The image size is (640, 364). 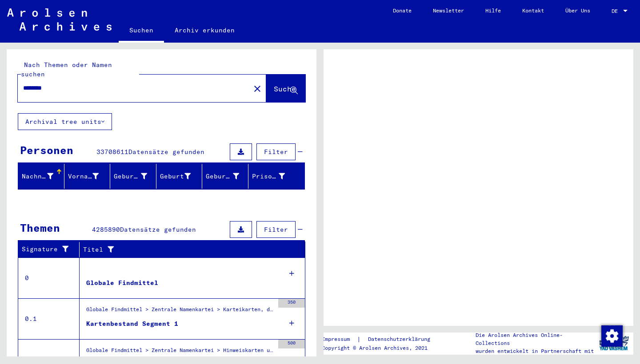 I want to click on button: Clear, so click(x=258, y=89).